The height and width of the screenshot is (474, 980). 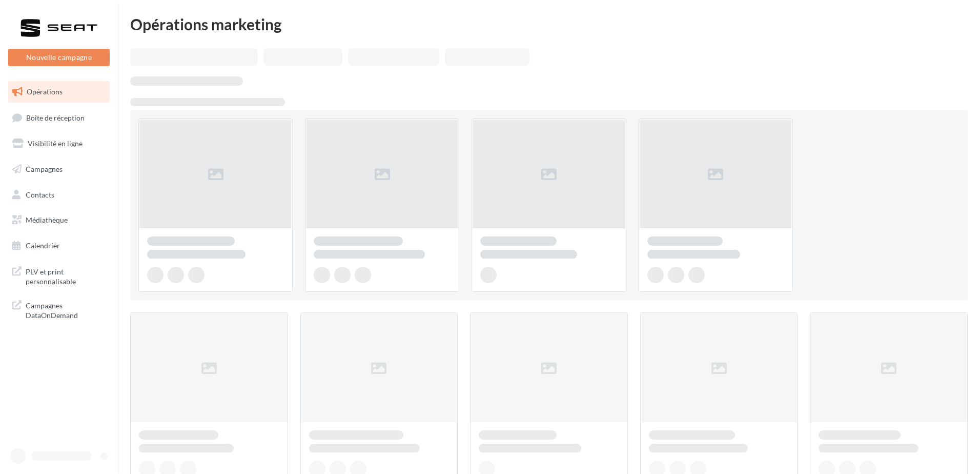 I want to click on a: Campagnes DataOnDemand, so click(x=59, y=310).